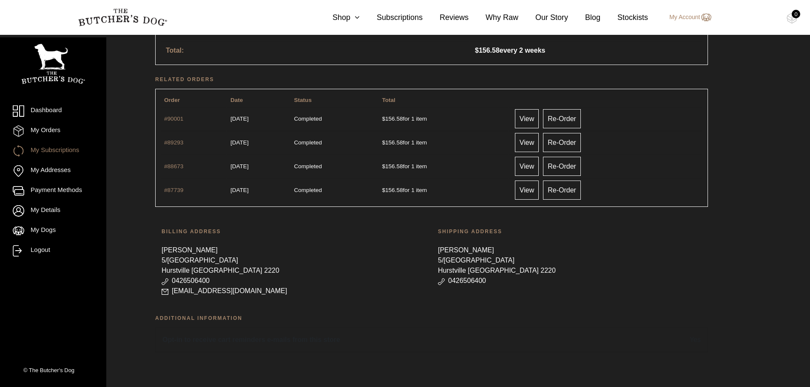 Image resolution: width=810 pixels, height=387 pixels. Describe the element at coordinates (338, 17) in the screenshot. I see `a: Shop` at that location.